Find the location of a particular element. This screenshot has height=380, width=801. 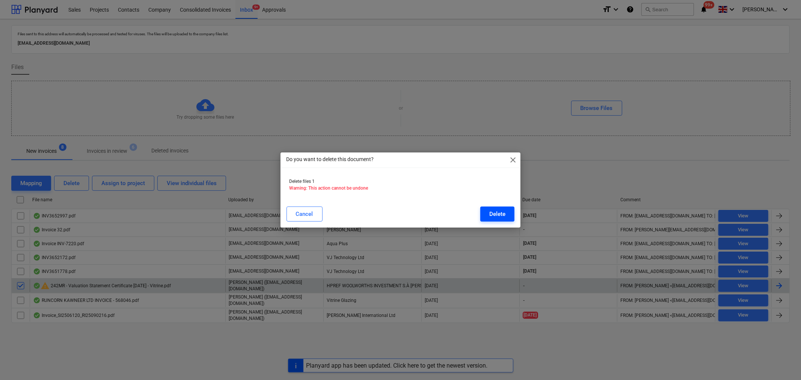

div: Chat Widget is located at coordinates (783, 362).